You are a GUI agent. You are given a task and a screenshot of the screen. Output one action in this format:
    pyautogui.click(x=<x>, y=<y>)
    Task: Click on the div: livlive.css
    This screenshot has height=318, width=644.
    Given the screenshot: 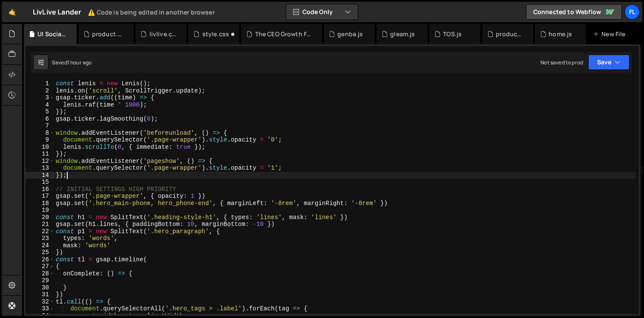 What is the action you would take?
    pyautogui.click(x=163, y=34)
    